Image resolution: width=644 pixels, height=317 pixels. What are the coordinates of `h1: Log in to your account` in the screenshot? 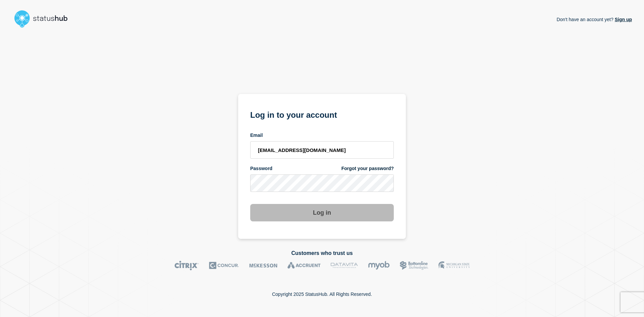 It's located at (322, 114).